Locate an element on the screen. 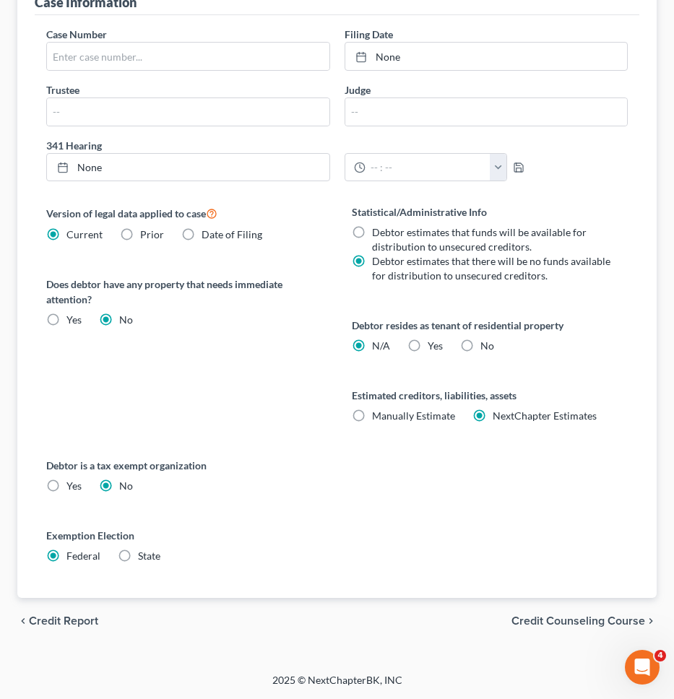 This screenshot has height=699, width=674. label: Filing Date is located at coordinates (368, 34).